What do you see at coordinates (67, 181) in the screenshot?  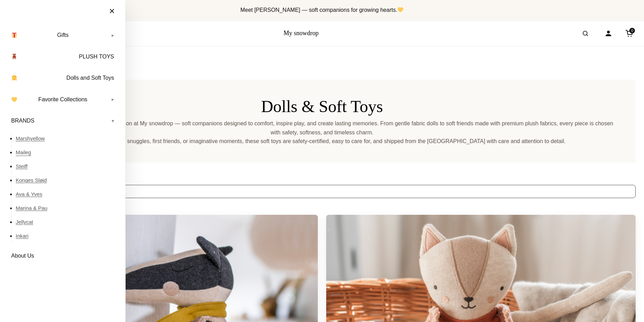 I see `a: Konges Sløjd` at bounding box center [67, 181].